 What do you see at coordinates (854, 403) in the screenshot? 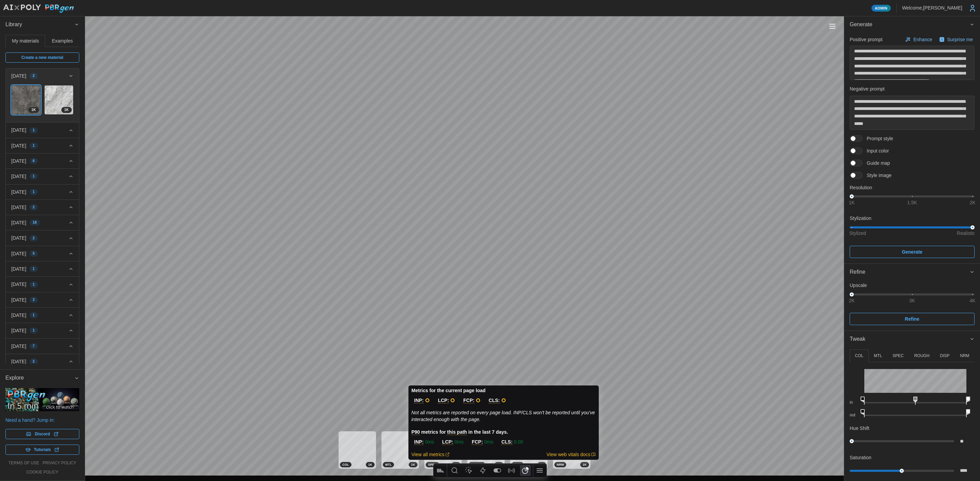
I see `p: in` at bounding box center [854, 403].